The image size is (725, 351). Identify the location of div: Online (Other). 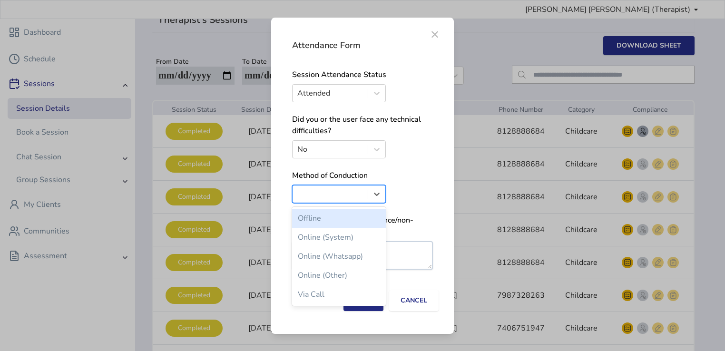
(339, 275).